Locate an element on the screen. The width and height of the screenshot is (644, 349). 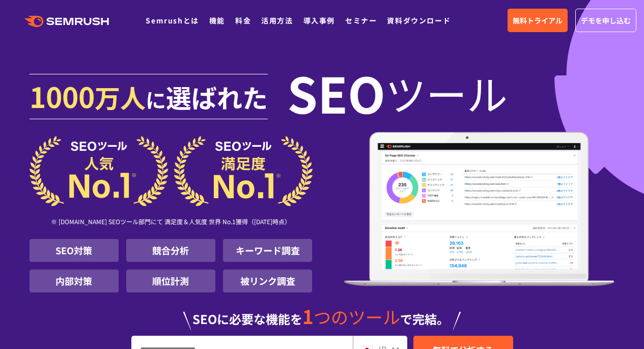
a: デモを申し込む is located at coordinates (606, 20).